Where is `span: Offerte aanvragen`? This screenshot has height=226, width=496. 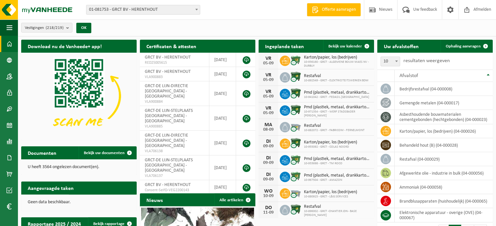 span: Offerte aanvragen is located at coordinates (339, 10).